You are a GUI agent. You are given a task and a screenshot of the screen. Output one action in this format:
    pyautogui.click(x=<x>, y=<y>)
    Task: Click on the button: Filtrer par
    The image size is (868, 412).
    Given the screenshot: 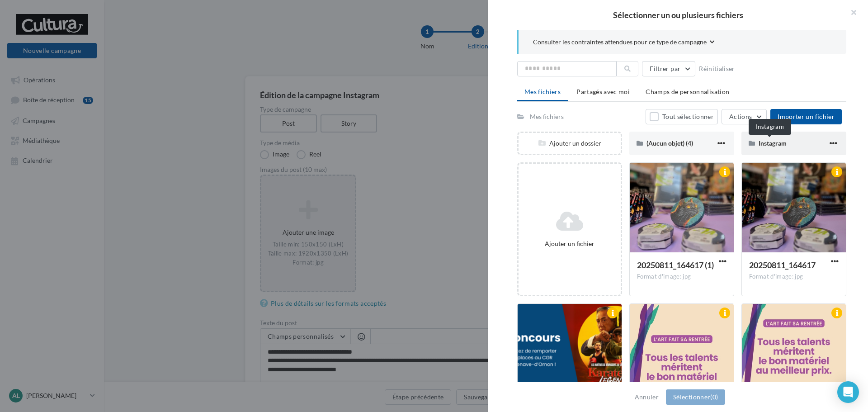 What is the action you would take?
    pyautogui.click(x=669, y=69)
    